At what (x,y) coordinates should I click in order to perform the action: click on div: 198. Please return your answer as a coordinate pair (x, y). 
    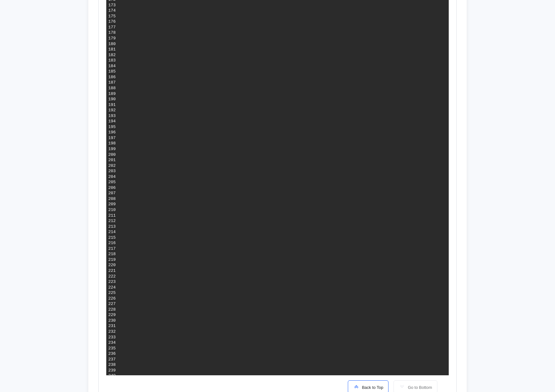
    Looking at the image, I should click on (112, 144).